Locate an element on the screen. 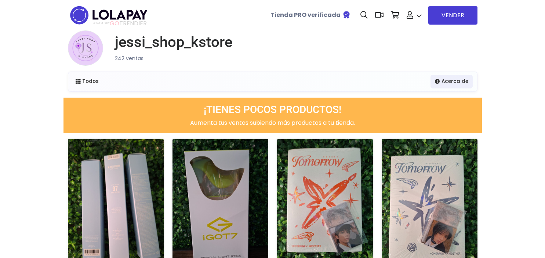  h3: ¡TIENES POCOS PRODUCTOS! is located at coordinates (273, 110).